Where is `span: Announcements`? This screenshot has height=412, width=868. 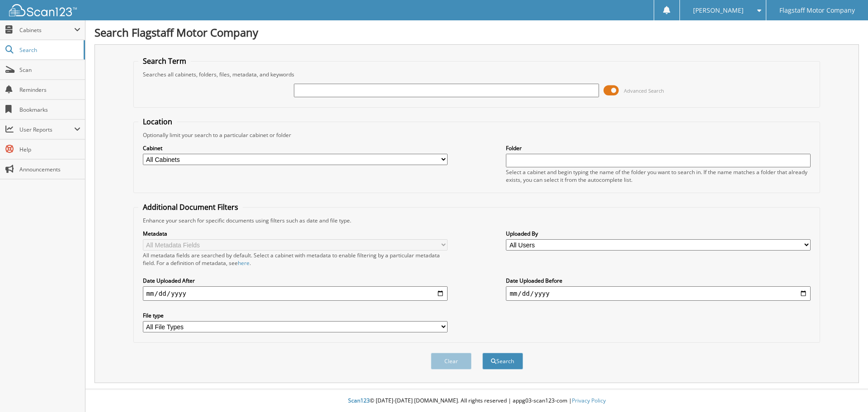 span: Announcements is located at coordinates (50, 169).